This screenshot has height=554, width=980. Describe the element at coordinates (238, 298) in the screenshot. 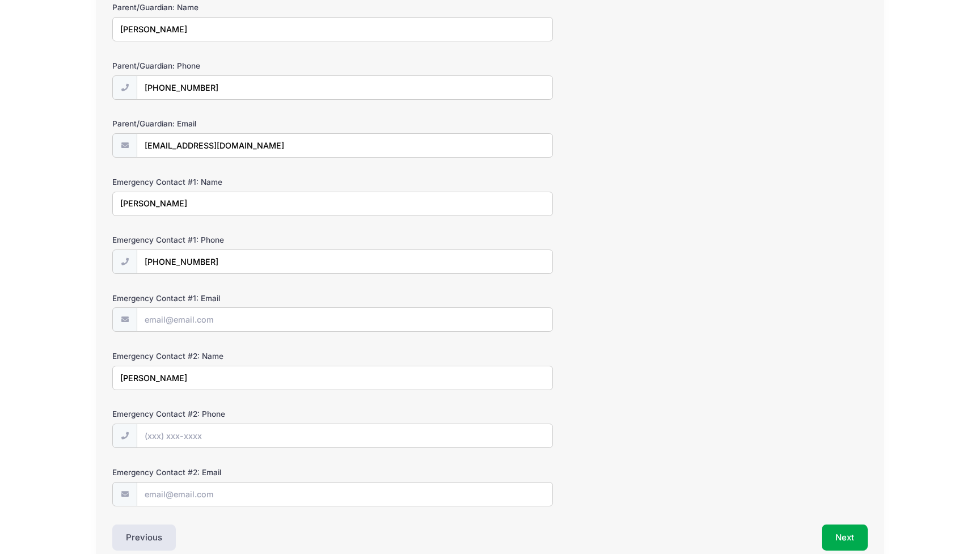

I see `label: Emergency Contact #1: Email` at that location.